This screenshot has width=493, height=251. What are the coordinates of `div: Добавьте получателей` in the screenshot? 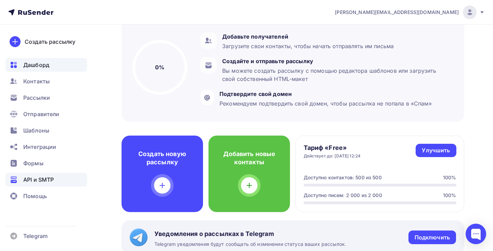 It's located at (308, 37).